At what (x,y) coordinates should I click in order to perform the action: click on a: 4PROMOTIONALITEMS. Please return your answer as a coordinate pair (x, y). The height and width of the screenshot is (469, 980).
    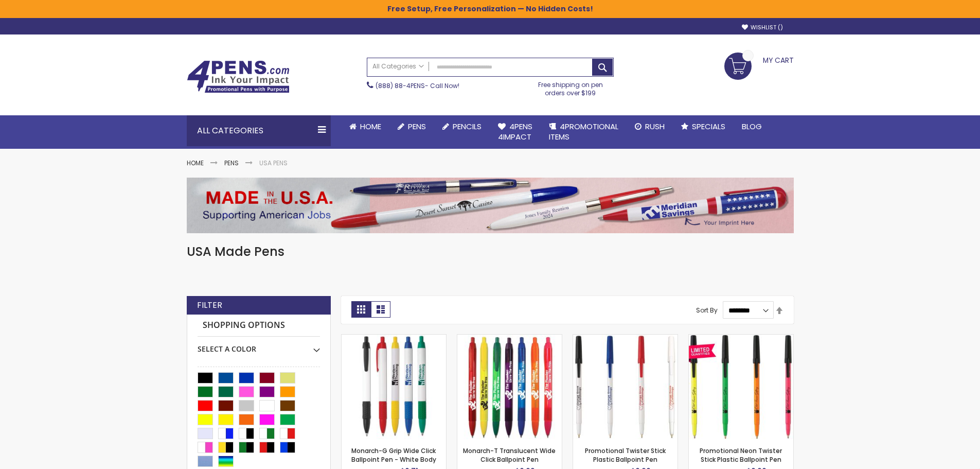
    Looking at the image, I should click on (584, 131).